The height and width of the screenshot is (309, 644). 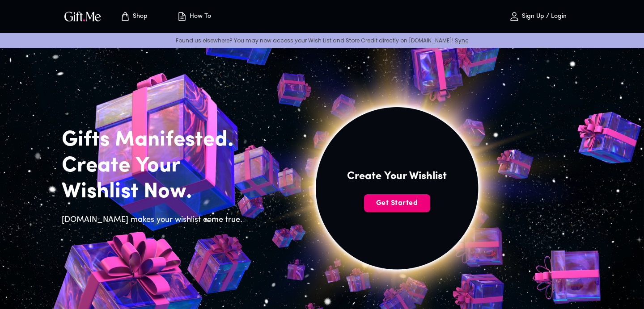 What do you see at coordinates (155, 166) in the screenshot?
I see `h2: Create Your` at bounding box center [155, 166].